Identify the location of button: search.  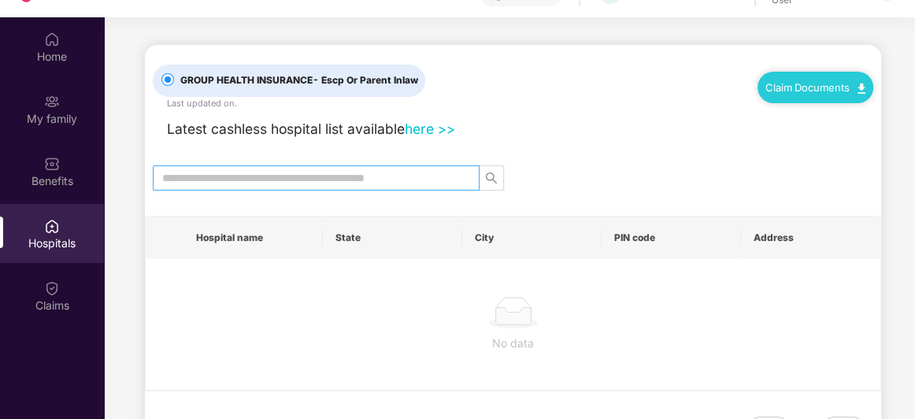
(491, 178).